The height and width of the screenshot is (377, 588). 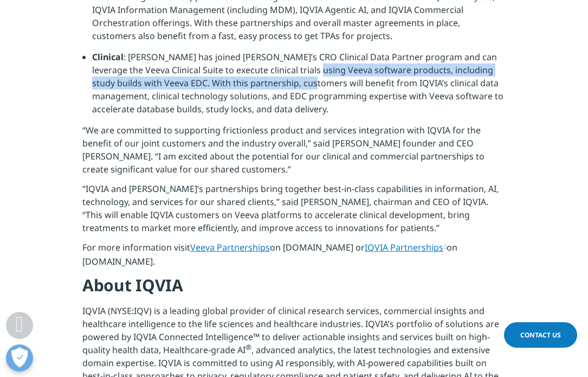 What do you see at coordinates (20, 358) in the screenshot?
I see `button: 優先設定センターを開く` at bounding box center [20, 358].